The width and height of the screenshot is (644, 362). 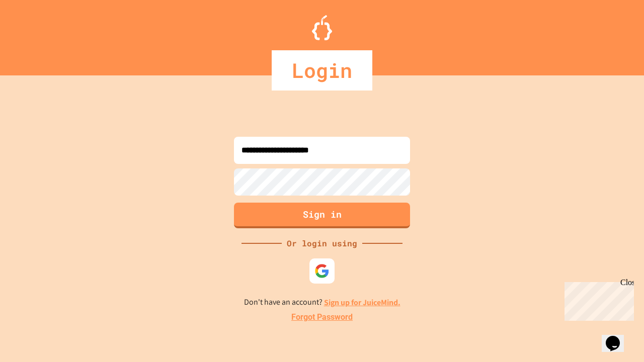 I want to click on div: Login, so click(x=322, y=70).